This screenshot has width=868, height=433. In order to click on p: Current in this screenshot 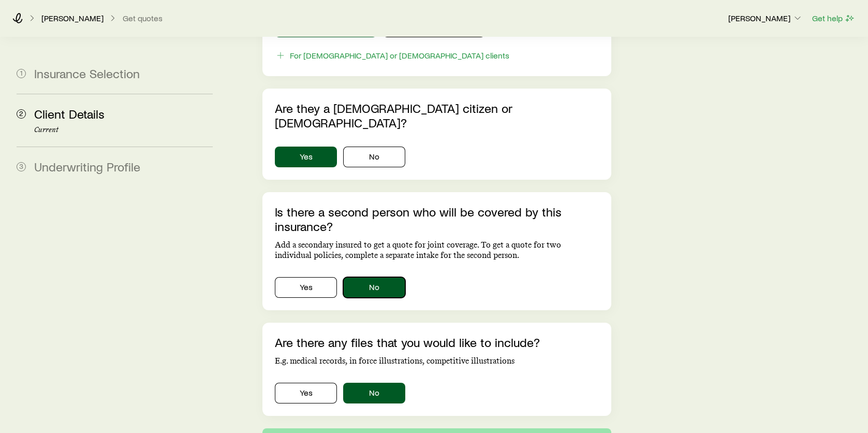, I will do `click(124, 130)`.